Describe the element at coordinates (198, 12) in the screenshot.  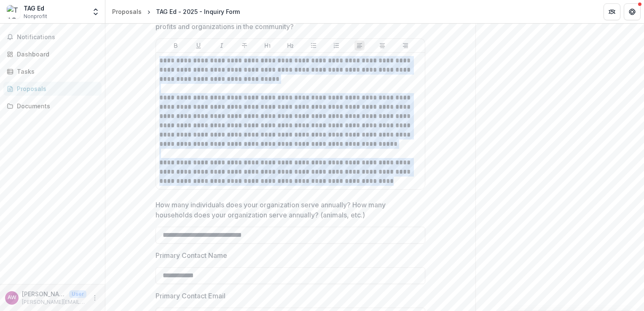
I see `div: TAG Ed - 2025 - Inquiry Form` at that location.